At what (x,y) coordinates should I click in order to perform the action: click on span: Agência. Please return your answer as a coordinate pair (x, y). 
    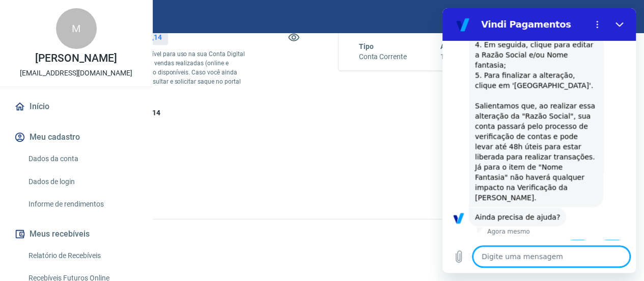
    Looking at the image, I should click on (454, 46).